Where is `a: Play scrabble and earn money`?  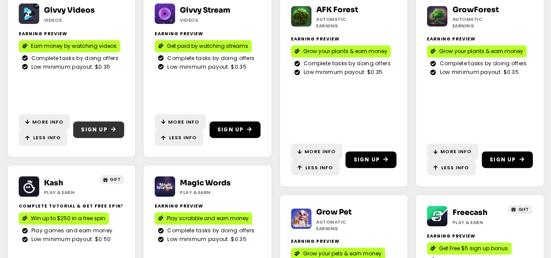 a: Play scrabble and earn money is located at coordinates (203, 219).